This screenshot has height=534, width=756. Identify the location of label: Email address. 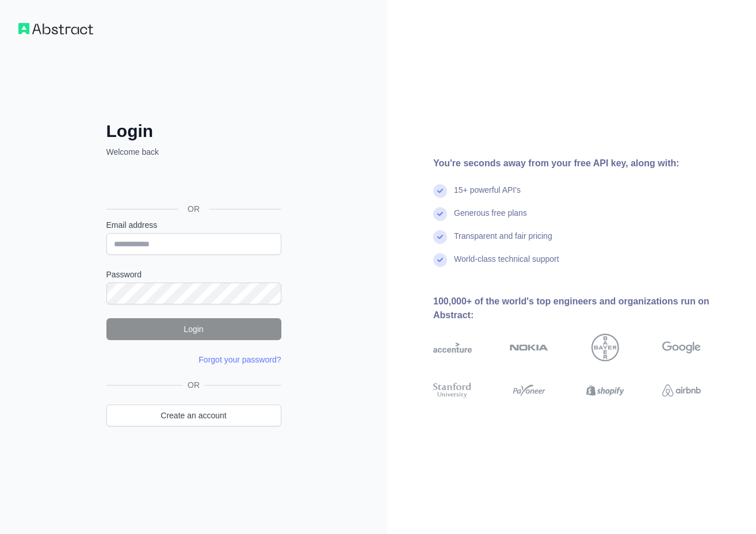
(194, 225).